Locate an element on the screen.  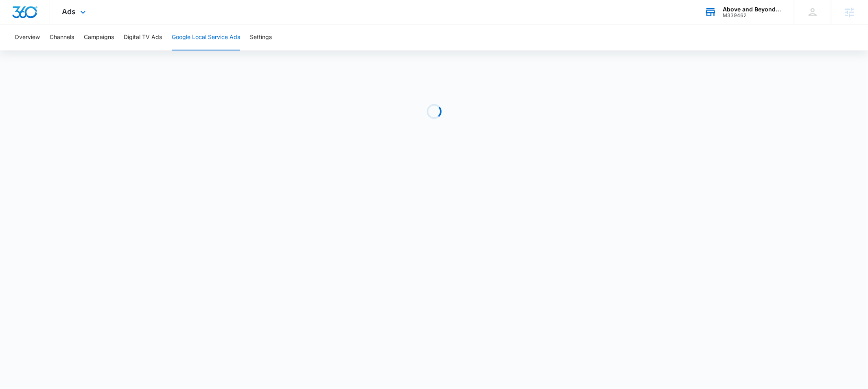
button: Google Local Service Ads is located at coordinates (206, 37).